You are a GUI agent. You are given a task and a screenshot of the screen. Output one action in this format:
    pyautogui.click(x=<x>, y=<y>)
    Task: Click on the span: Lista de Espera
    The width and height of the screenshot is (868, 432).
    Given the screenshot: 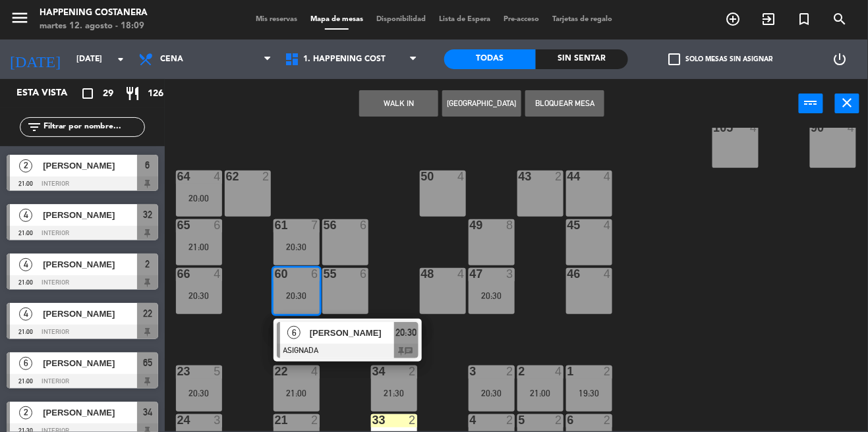 What is the action you would take?
    pyautogui.click(x=464, y=19)
    